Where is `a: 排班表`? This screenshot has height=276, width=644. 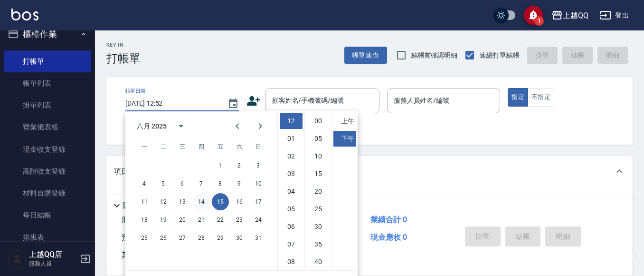 a: 排班表 is located at coordinates (47, 238).